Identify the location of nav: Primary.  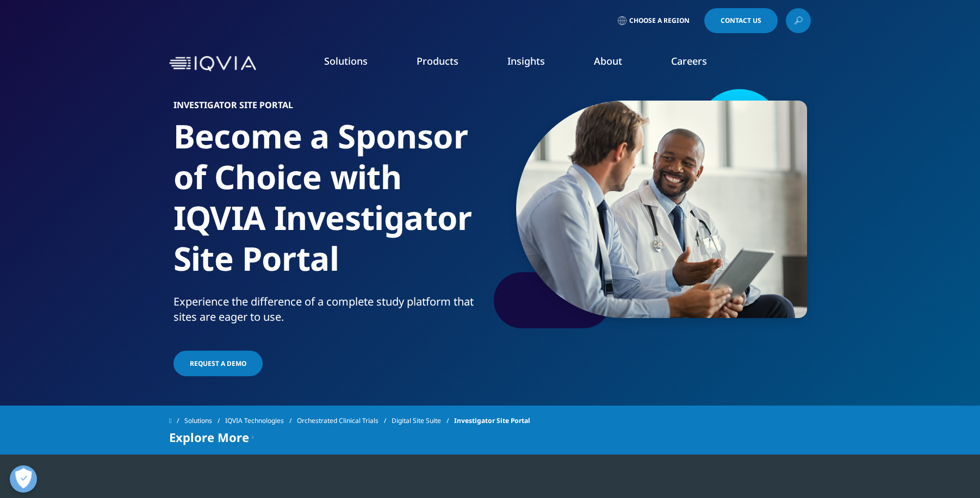
(536, 63).